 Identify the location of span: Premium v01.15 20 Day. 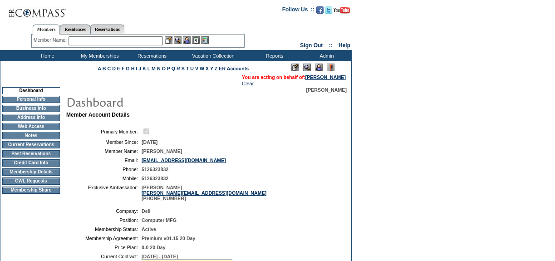
(168, 238).